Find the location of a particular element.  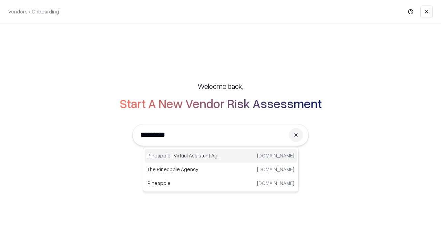

p: Vendors / Onboarding is located at coordinates (33, 11).